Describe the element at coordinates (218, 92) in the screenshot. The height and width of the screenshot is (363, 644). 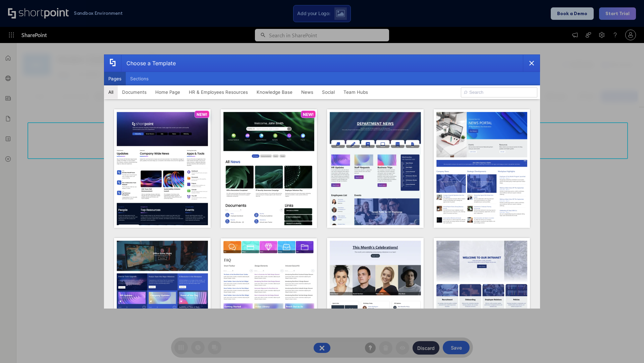
I see `button: HR & Employees Resources` at that location.